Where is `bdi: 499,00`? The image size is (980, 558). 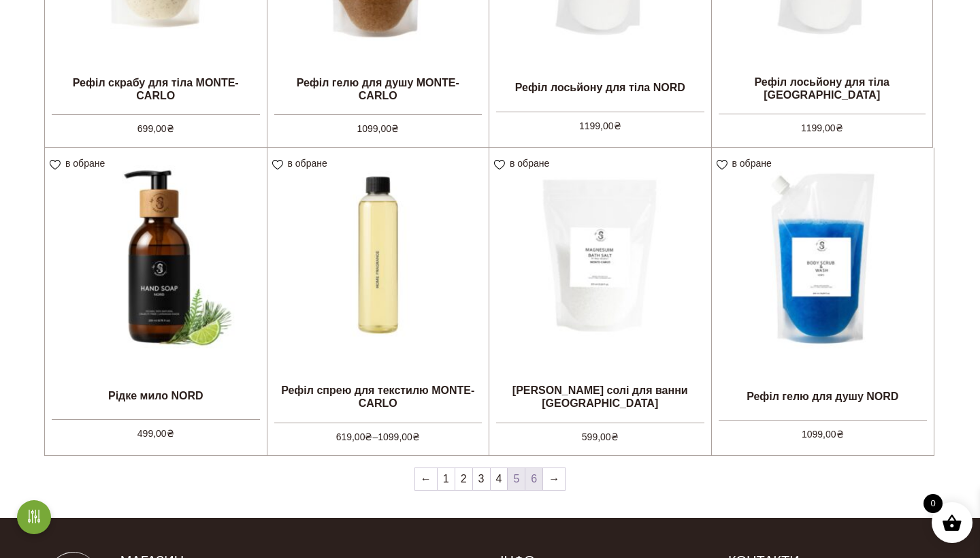
bdi: 499,00 is located at coordinates (156, 433).